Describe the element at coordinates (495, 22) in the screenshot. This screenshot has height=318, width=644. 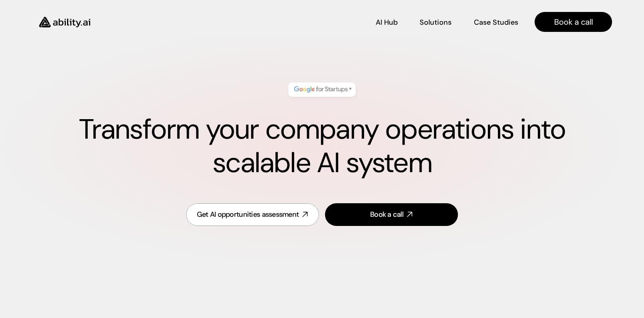
I see `h4: Case Studies` at that location.